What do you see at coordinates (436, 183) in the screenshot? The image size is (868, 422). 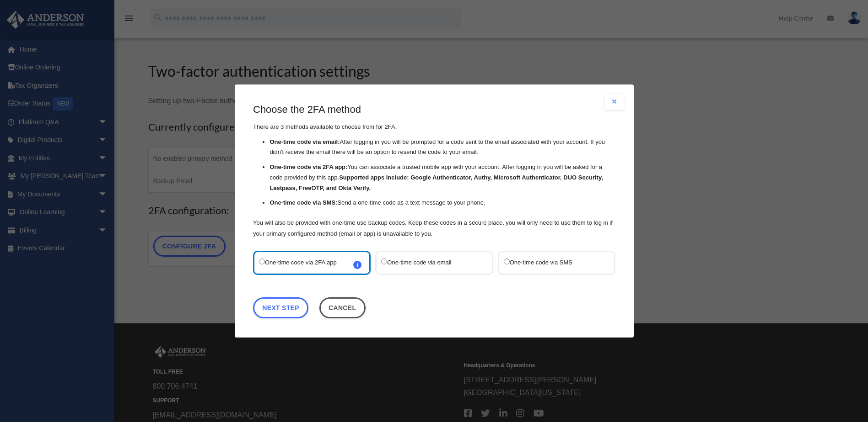 I see `strong: Supported apps include: Google Authenticator, Authy, Microsoft Authenticator, DUO Security, Lastp...` at bounding box center [436, 183].